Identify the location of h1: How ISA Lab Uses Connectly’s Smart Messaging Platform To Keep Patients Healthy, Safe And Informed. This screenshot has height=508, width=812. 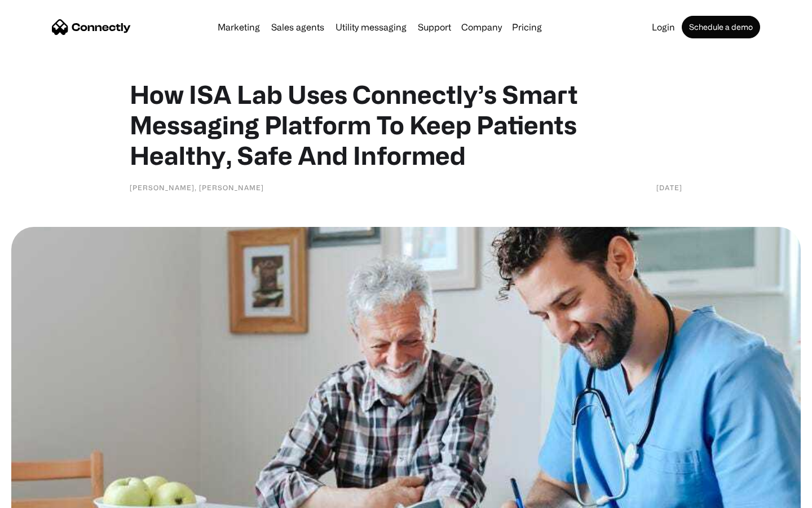
(406, 124).